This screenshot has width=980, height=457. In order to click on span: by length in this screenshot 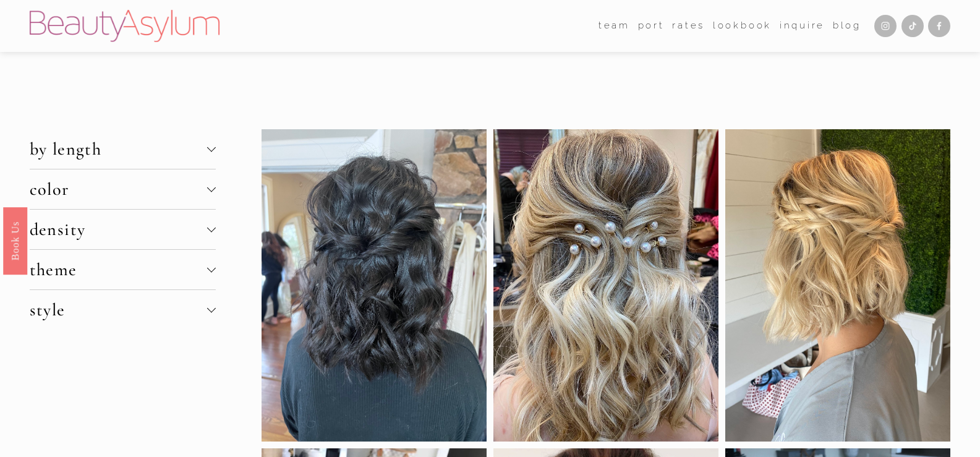, I will do `click(119, 149)`.